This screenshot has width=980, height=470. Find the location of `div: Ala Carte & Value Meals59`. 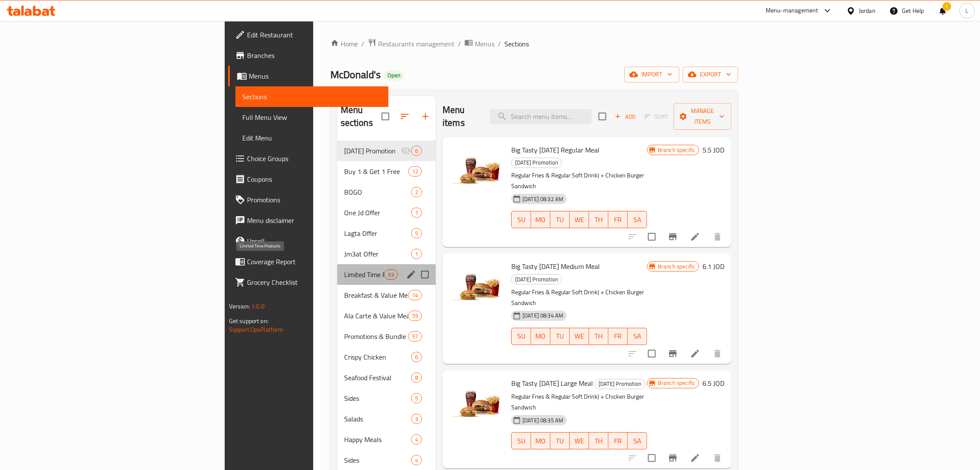

div: Ala Carte & Value Meals59 is located at coordinates (386, 316).